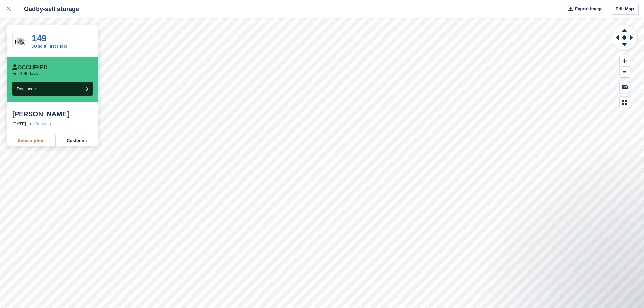 This screenshot has height=308, width=644. What do you see at coordinates (48, 9) in the screenshot?
I see `div: Oadby-self storage` at bounding box center [48, 9].